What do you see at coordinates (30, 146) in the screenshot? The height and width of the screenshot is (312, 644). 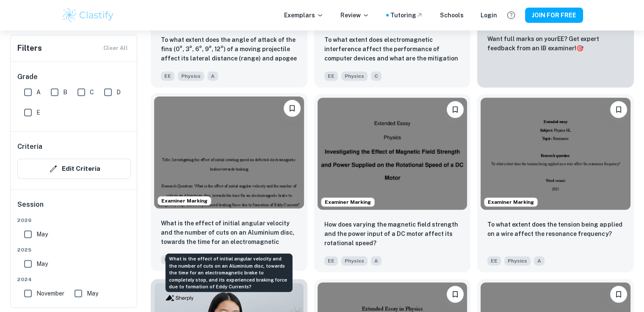 I see `h6: Criteria` at bounding box center [30, 146].